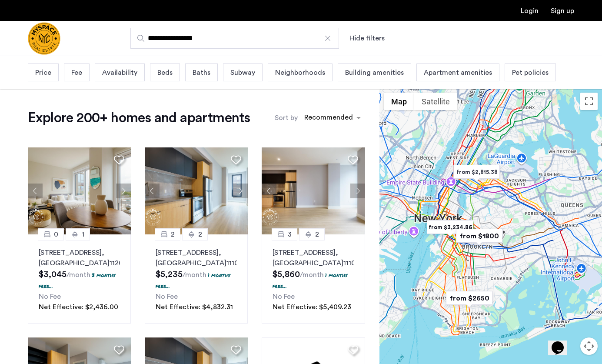 The image size is (602, 364). What do you see at coordinates (201, 73) in the screenshot?
I see `span: Baths` at bounding box center [201, 73].